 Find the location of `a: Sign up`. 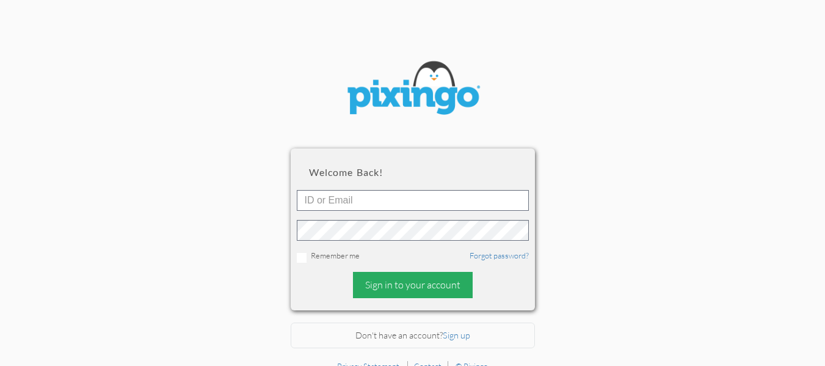

a: Sign up is located at coordinates (456, 334).